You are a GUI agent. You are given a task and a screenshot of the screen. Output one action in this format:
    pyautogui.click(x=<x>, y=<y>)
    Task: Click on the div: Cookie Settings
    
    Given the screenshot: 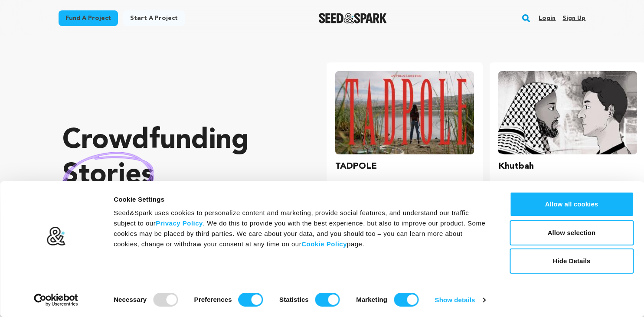 What is the action you would take?
    pyautogui.click(x=302, y=199)
    